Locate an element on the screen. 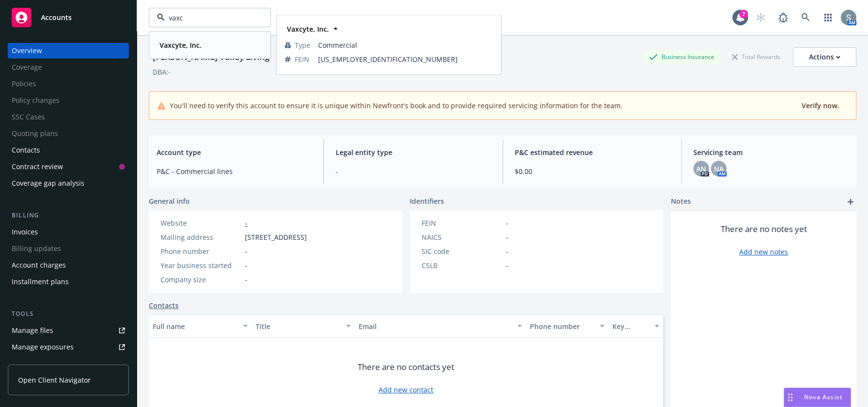 Image resolution: width=868 pixels, height=407 pixels. span: AN is located at coordinates (701, 169).